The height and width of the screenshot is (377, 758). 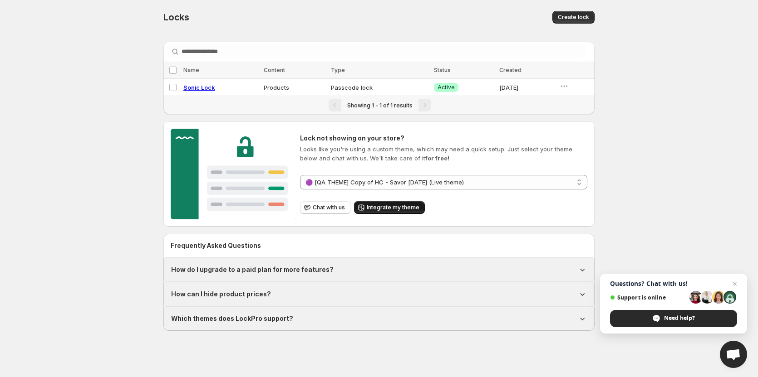 I want to click on span: Content, so click(x=274, y=70).